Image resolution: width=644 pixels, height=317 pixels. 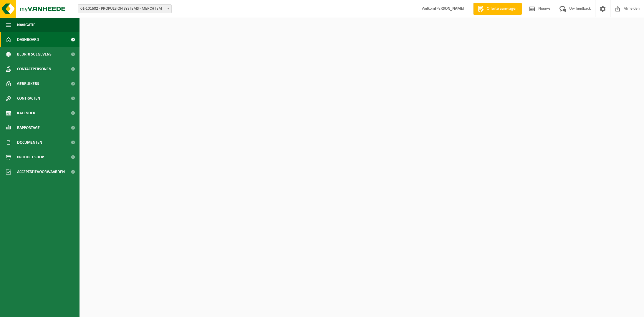 What do you see at coordinates (34, 69) in the screenshot?
I see `span: Contactpersonen` at bounding box center [34, 69].